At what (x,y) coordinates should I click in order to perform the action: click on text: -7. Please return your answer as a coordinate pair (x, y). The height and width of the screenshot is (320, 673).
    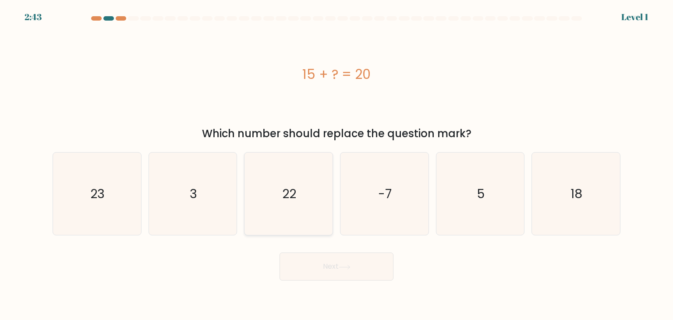
    Looking at the image, I should click on (385, 194).